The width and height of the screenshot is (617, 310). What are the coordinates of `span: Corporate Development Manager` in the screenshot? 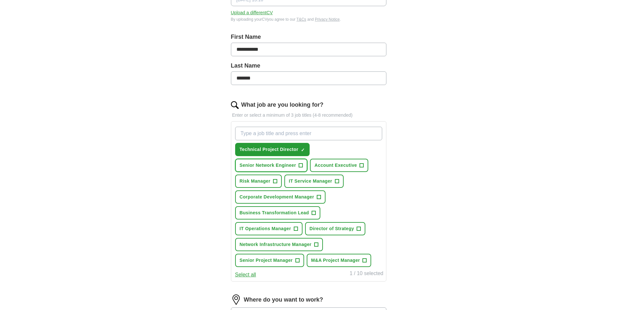 It's located at (277, 197).